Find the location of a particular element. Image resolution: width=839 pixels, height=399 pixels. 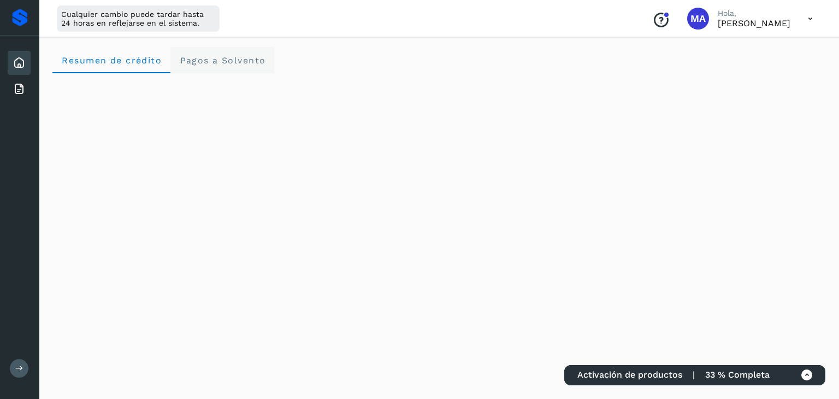

p: Hola, is located at coordinates (754, 13).